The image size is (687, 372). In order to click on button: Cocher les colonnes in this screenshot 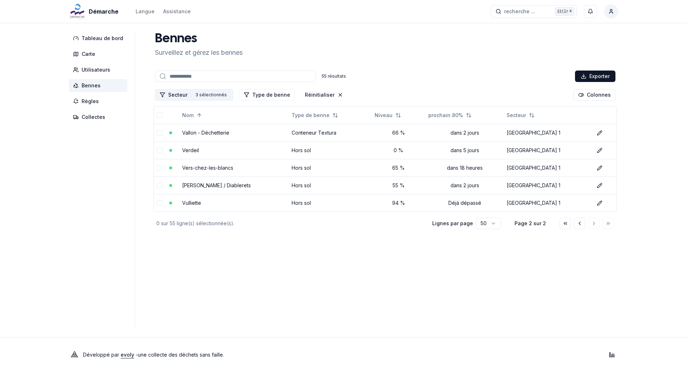, I will do `click(595, 95)`.